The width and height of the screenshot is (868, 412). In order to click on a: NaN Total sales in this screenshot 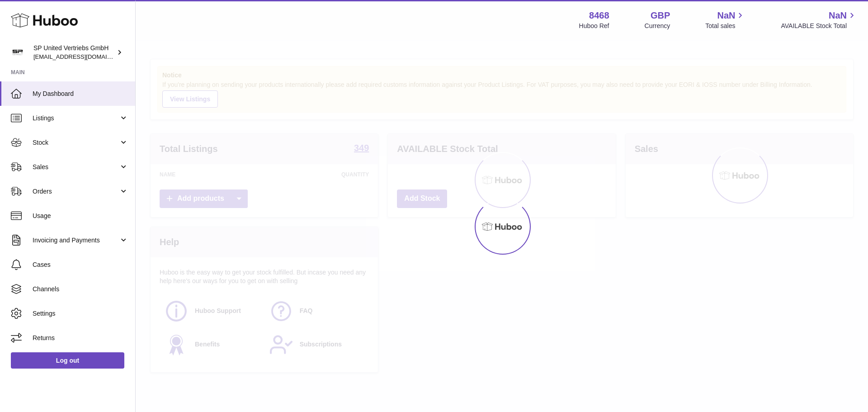, I will do `click(725, 20)`.